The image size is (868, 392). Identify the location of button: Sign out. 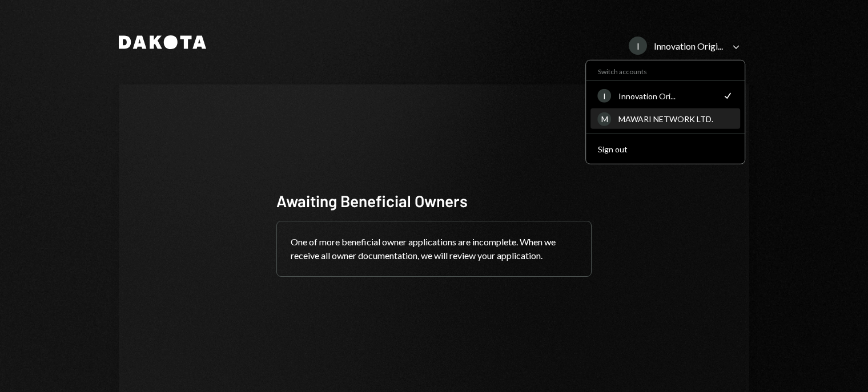
(666, 149).